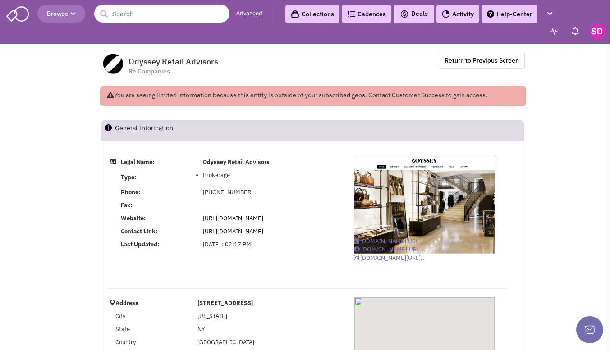 This screenshot has height=350, width=610. I want to click on a: Cadences, so click(366, 14).